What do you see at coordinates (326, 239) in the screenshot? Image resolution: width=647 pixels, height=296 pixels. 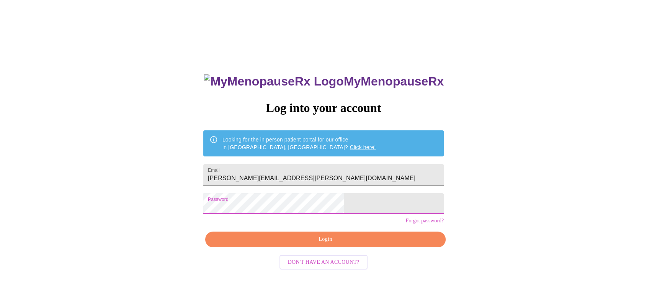 I see `span: Login` at bounding box center [326, 239].